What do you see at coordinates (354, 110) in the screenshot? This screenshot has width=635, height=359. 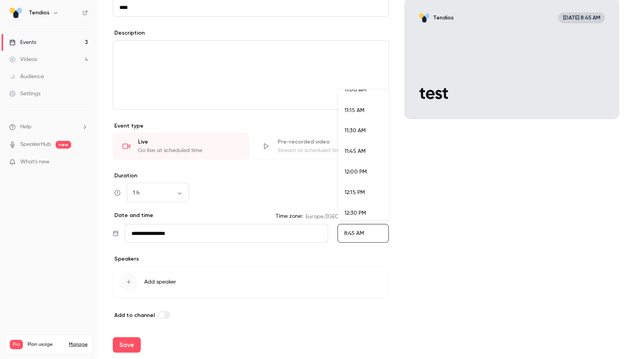 I see `span: 11:15 AM` at bounding box center [354, 110].